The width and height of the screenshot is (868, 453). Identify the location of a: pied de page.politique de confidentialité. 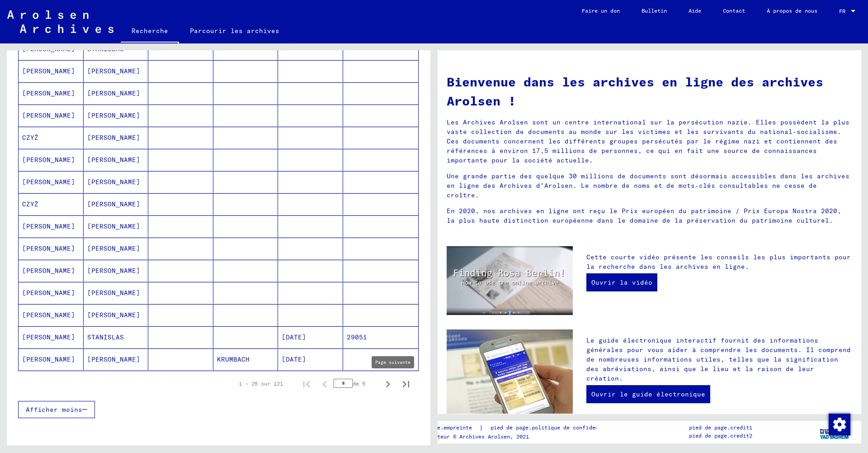
(557, 428).